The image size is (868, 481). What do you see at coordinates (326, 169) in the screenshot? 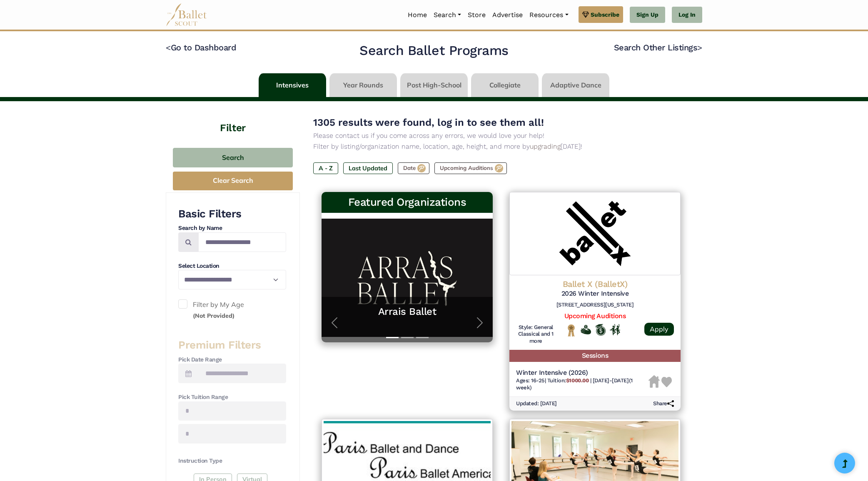
I see `label: A - Z` at bounding box center [326, 169].